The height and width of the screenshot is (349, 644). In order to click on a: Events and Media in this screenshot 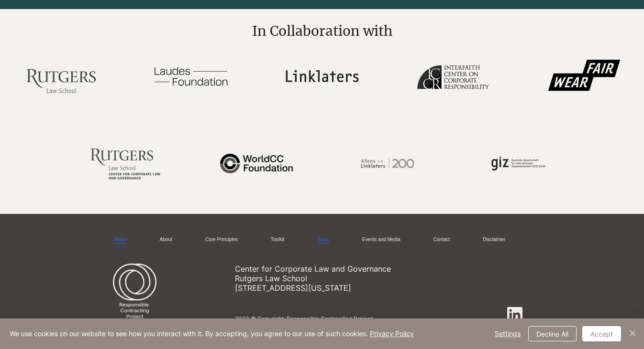, I will do `click(382, 240)`.